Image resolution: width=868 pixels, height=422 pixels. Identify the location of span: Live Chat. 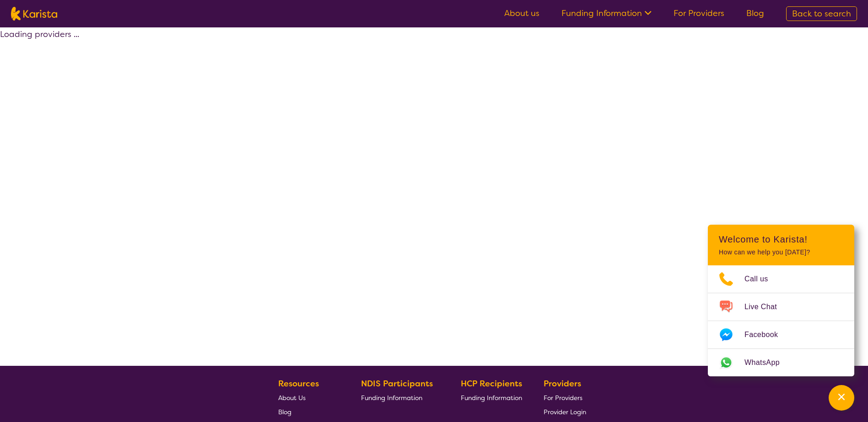
(766, 307).